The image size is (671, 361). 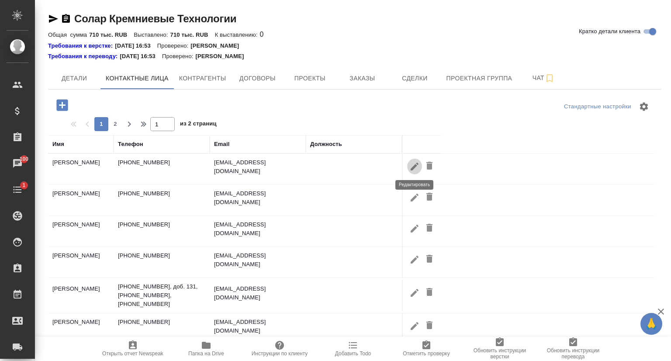 I want to click on span: 1, so click(x=24, y=185).